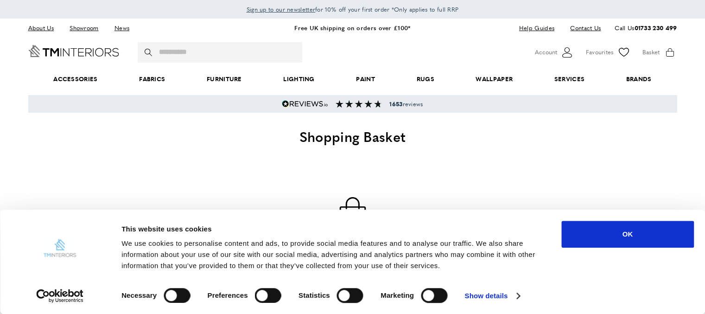 Image resolution: width=705 pixels, height=314 pixels. What do you see at coordinates (353, 136) in the screenshot?
I see `span: Shopping Basket` at bounding box center [353, 136].